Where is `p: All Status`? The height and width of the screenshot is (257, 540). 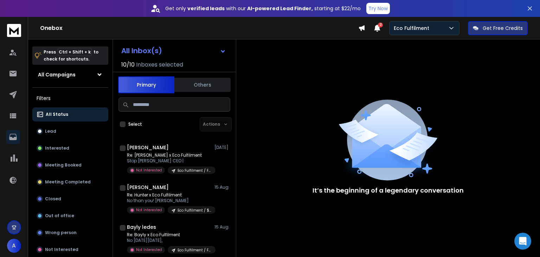 p: All Status is located at coordinates (57, 114).